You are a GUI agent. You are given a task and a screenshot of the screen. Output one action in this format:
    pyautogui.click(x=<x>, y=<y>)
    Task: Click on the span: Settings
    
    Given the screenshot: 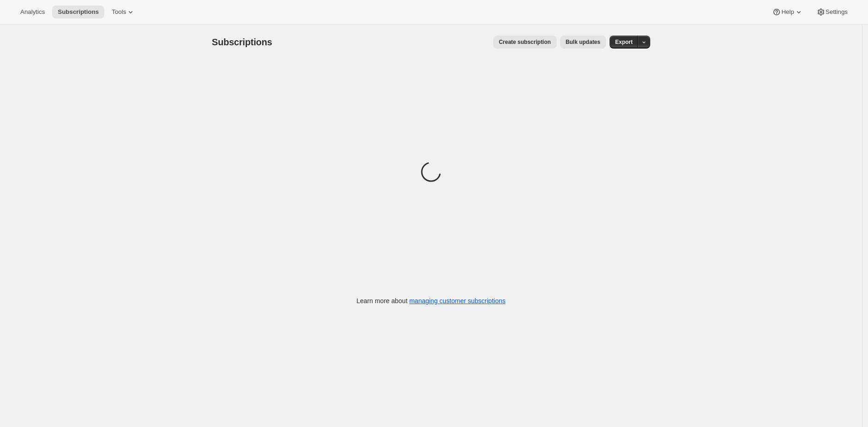 What is the action you would take?
    pyautogui.click(x=837, y=12)
    